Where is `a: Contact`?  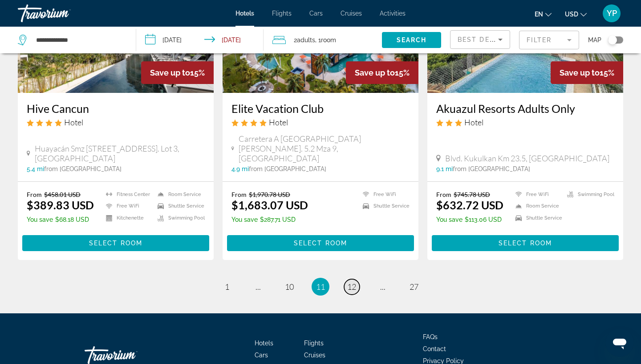
a: Contact is located at coordinates (434, 348).